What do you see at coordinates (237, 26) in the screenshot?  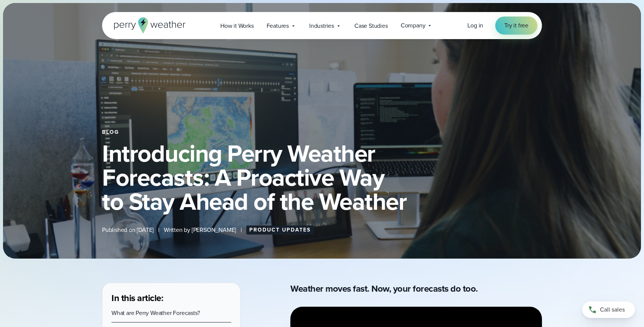 I see `a: How it Works` at bounding box center [237, 26].